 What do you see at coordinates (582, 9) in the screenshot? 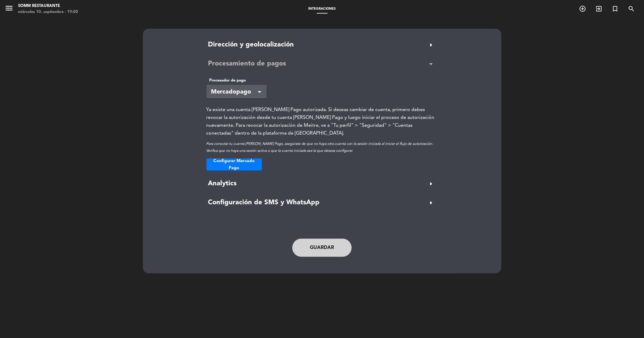
I see `i: add_circle_outline` at bounding box center [582, 9].